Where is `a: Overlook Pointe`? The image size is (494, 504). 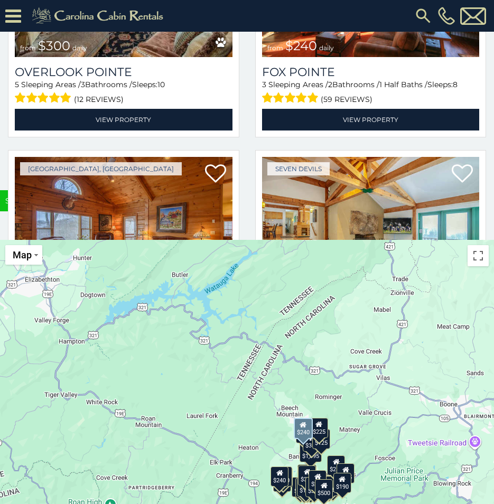 a: Overlook Pointe is located at coordinates (124, 72).